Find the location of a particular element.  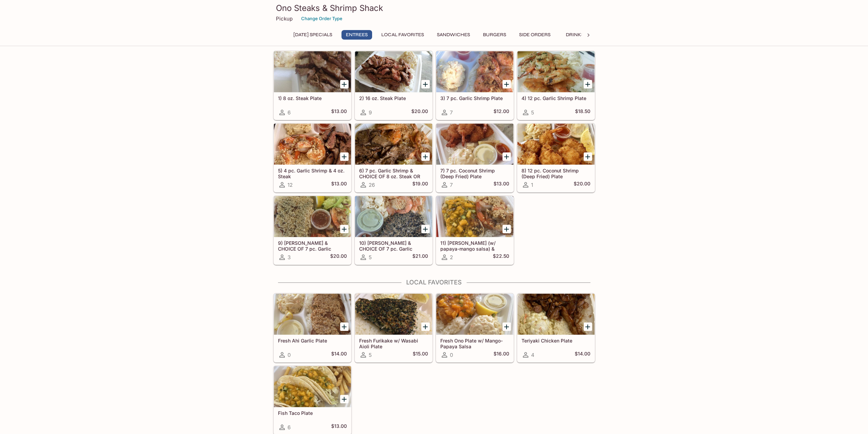

div: Teriyaki Chicken Plate is located at coordinates (556, 314).